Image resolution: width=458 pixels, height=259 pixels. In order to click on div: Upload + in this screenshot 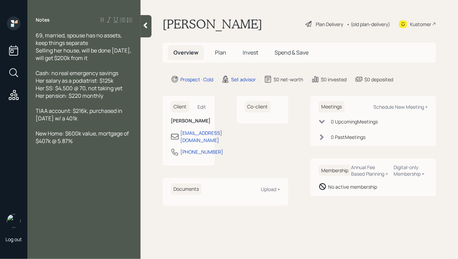, I will do `click(270, 189)`.